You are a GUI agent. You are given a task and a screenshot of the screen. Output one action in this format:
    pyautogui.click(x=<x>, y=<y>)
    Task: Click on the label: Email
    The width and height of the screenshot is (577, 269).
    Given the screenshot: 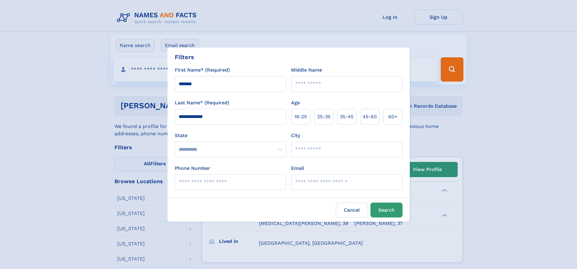 What is the action you would take?
    pyautogui.click(x=297, y=168)
    